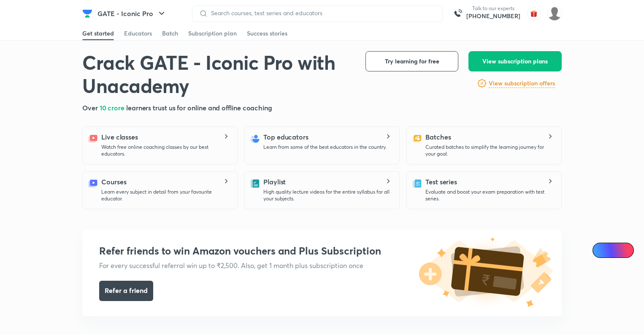 This screenshot has width=644, height=334. I want to click on div: Get started, so click(98, 33).